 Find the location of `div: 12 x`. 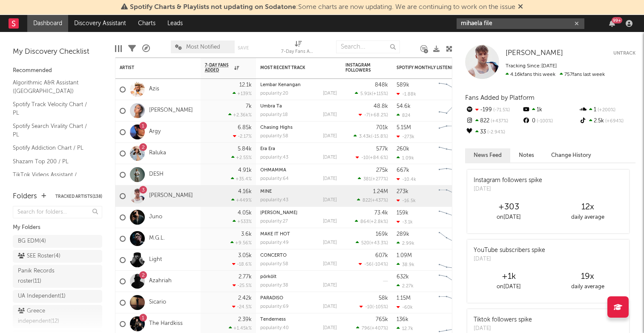

div: 12 x is located at coordinates (587, 207).